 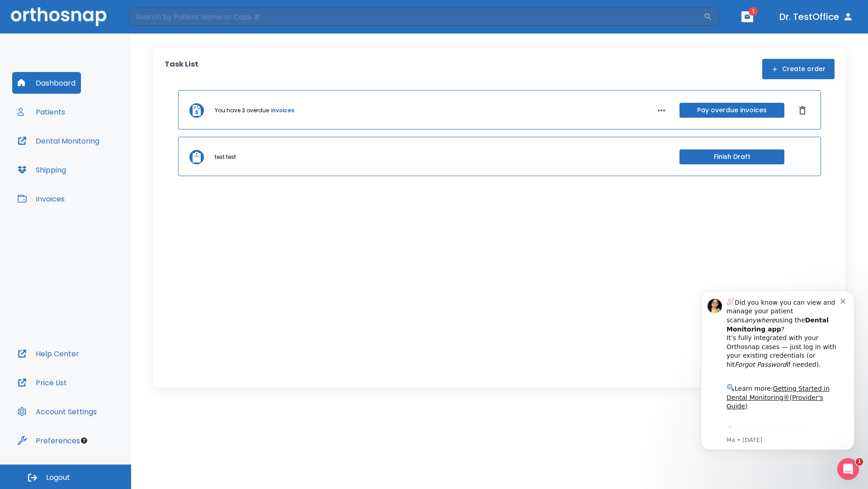 What do you see at coordinates (91, 116) in the screenshot?
I see `a: Getting Started in Dental Monitoring` at bounding box center [91, 116].